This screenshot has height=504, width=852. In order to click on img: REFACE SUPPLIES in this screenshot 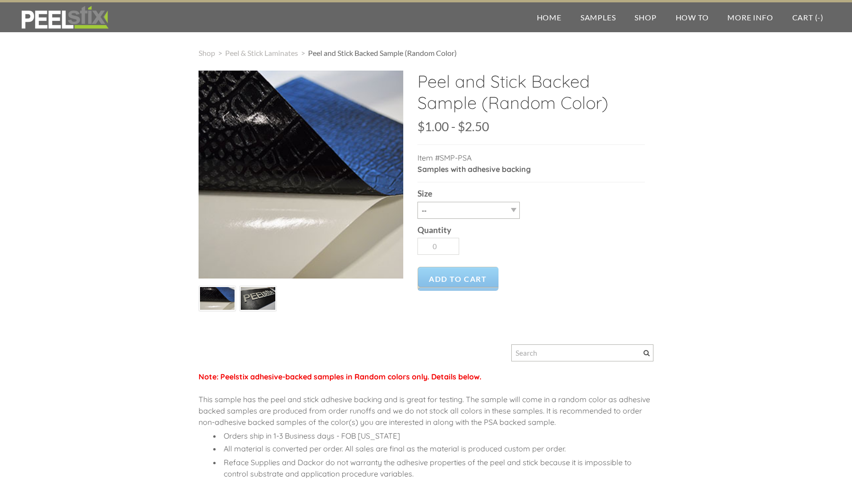, I will do `click(64, 17)`.